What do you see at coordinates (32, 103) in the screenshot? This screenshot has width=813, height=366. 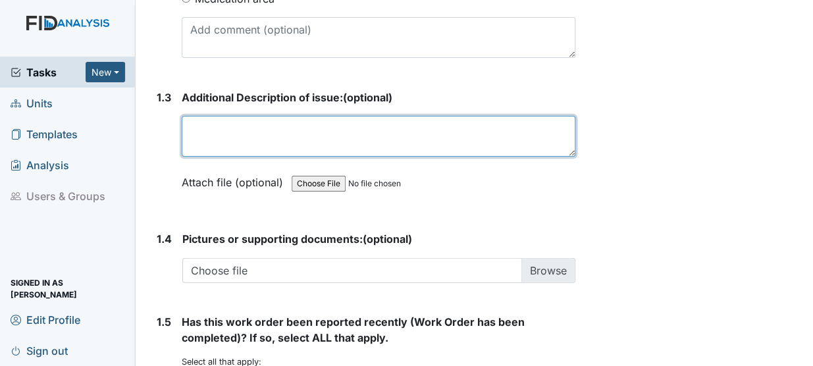 I see `span: Units` at bounding box center [32, 103].